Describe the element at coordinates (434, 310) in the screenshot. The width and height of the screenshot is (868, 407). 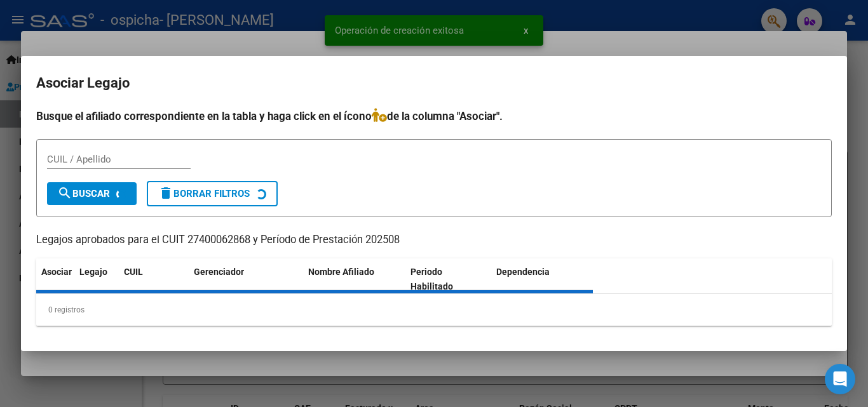
I see `div: 0 registros` at that location.